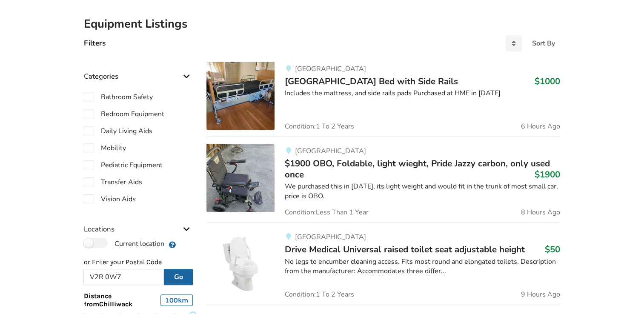 The image size is (644, 314). I want to click on label: Bathroom Safety, so click(119, 97).